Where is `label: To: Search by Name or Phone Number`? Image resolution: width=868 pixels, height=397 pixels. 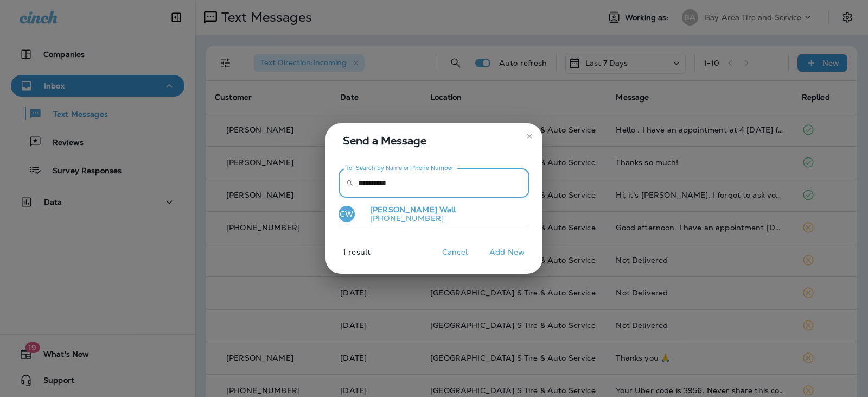
label: To: Search by Name or Phone Number is located at coordinates (400, 168).